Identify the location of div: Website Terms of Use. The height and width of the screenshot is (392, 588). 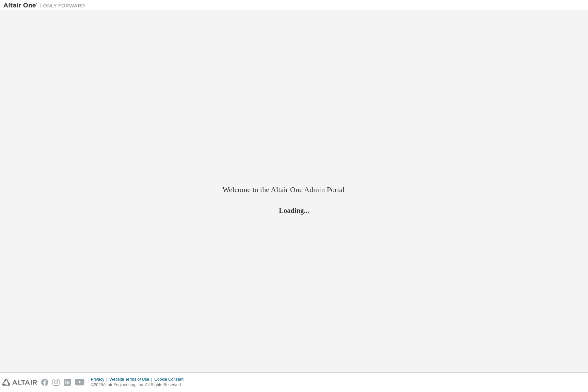
(132, 380).